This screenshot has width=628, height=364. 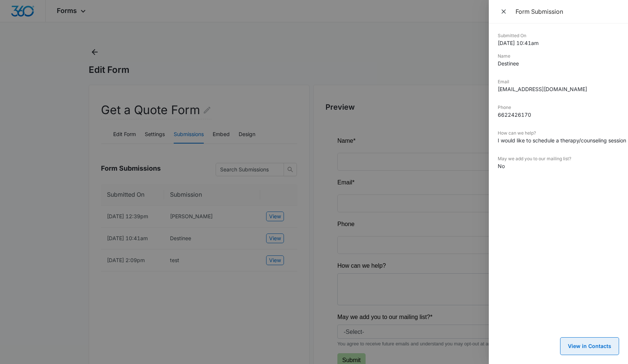 What do you see at coordinates (559, 107) in the screenshot?
I see `dt: Phone` at bounding box center [559, 107].